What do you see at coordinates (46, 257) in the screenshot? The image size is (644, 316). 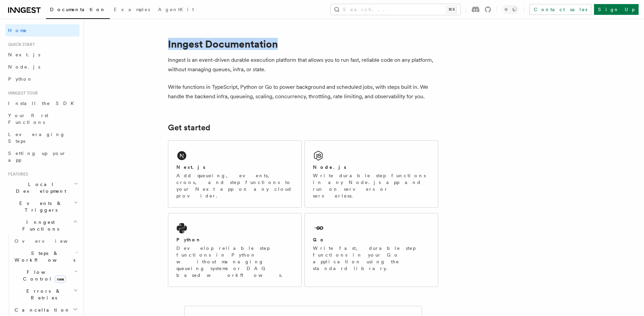 I see `button: Steps & Workflows` at bounding box center [46, 257].